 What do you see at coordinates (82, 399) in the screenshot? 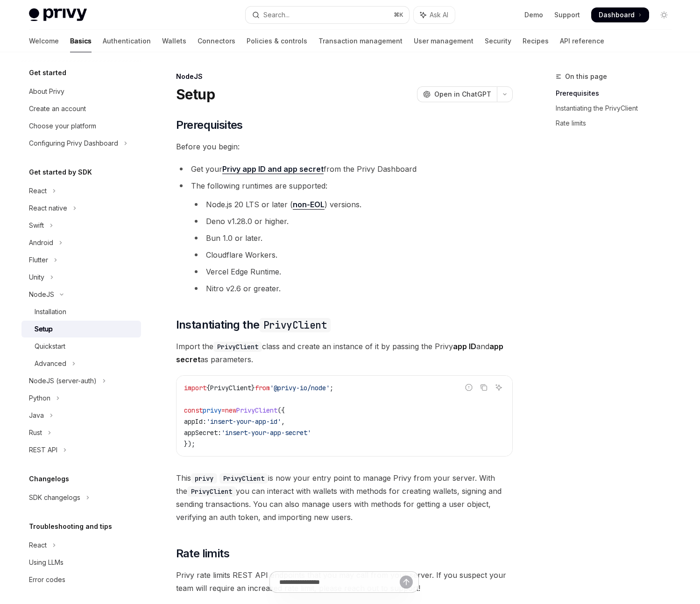
I see `button: Toggle Python section` at bounding box center [82, 399].